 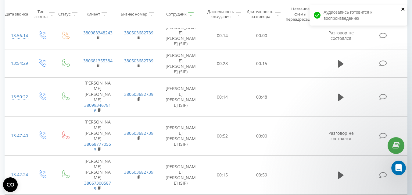 What do you see at coordinates (17, 136) in the screenshot?
I see `div: 13:47:40` at bounding box center [17, 136].